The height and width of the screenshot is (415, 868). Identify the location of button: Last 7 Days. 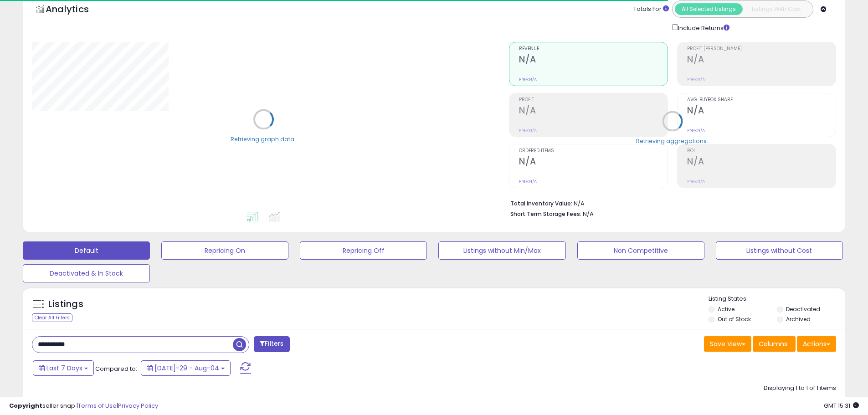
(64, 368).